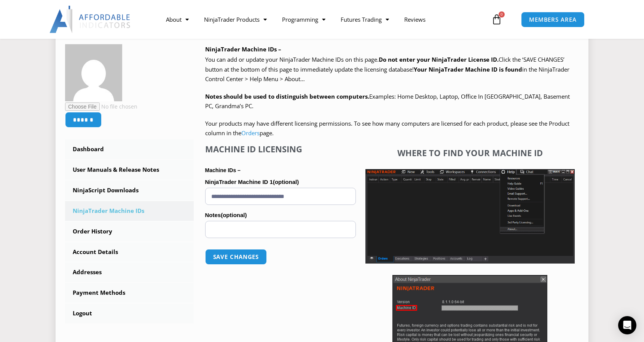 Image resolution: width=644 pixels, height=342 pixels. What do you see at coordinates (502, 15) in the screenshot?
I see `span: 0` at bounding box center [502, 15].